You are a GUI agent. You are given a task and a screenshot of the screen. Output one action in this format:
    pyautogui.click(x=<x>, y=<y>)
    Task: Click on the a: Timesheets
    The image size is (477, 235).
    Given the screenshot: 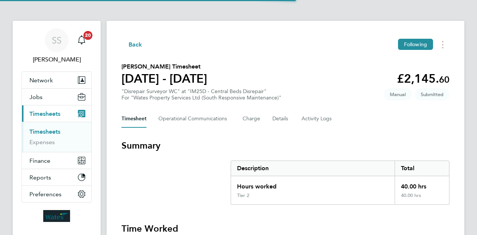 What is the action you would take?
    pyautogui.click(x=45, y=132)
    